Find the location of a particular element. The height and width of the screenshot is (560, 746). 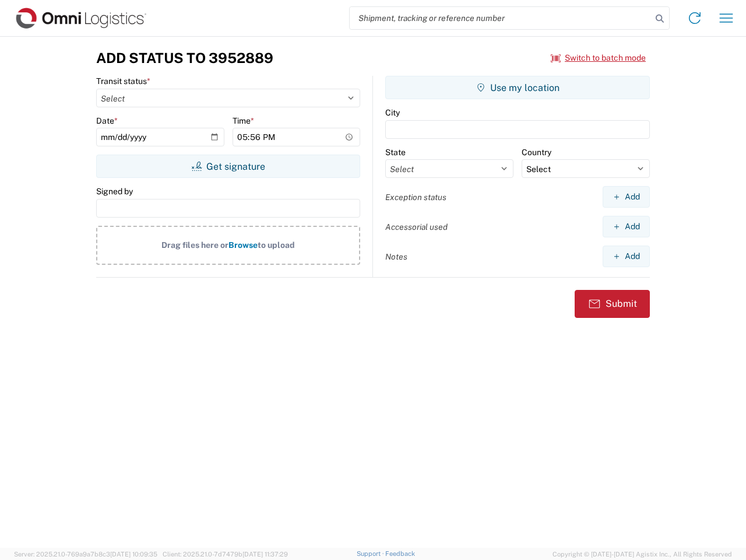

span: Drag files here or is located at coordinates (195, 245).